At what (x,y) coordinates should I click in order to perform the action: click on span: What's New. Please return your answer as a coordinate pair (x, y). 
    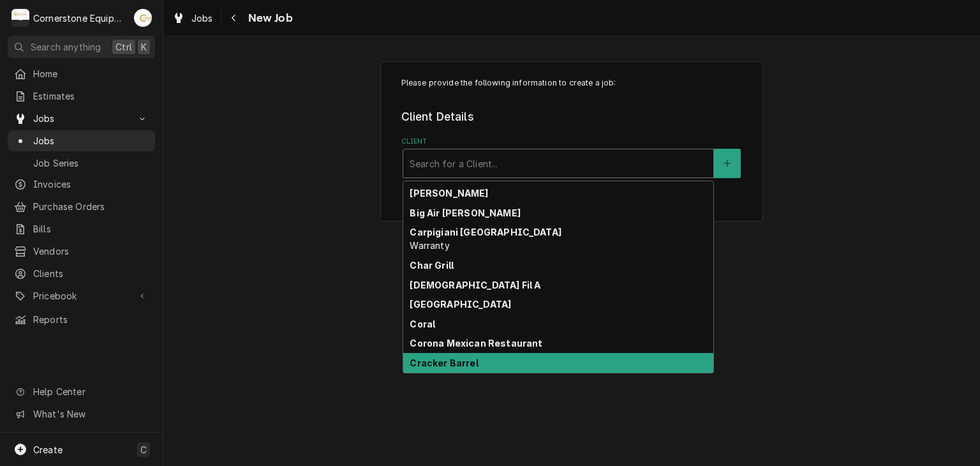
    Looking at the image, I should click on (90, 414).